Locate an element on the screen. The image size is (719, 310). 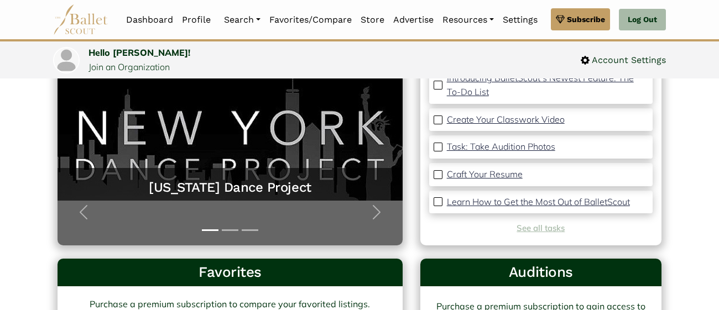
a: Log Out is located at coordinates (642, 20).